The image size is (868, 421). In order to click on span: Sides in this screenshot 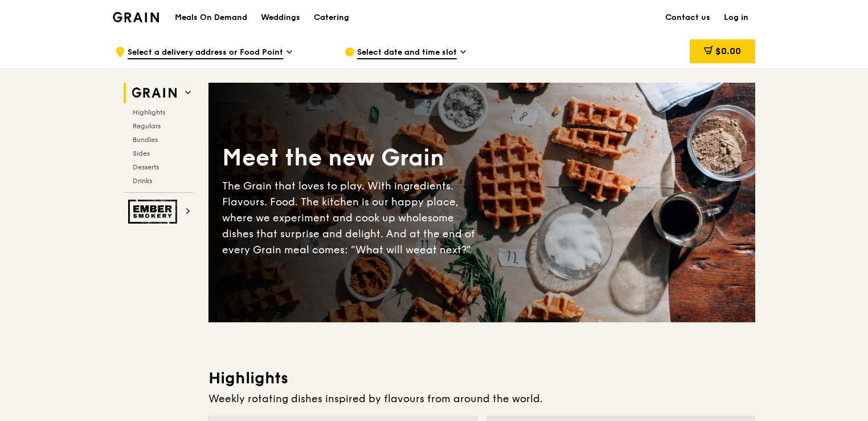, I will do `click(141, 154)`.